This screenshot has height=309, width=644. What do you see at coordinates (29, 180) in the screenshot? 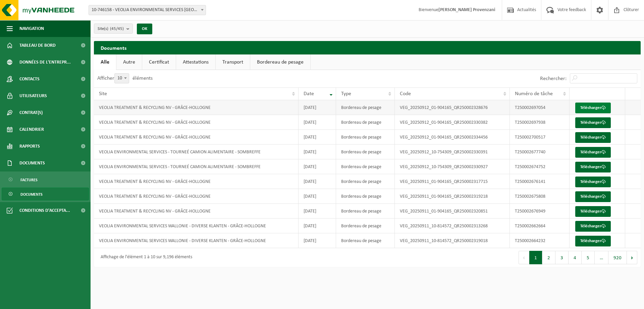
I see `span: Factures` at bounding box center [29, 180].